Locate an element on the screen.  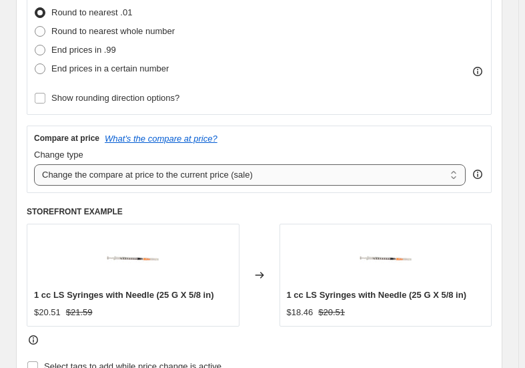
strike: $21.59 is located at coordinates (79, 312).